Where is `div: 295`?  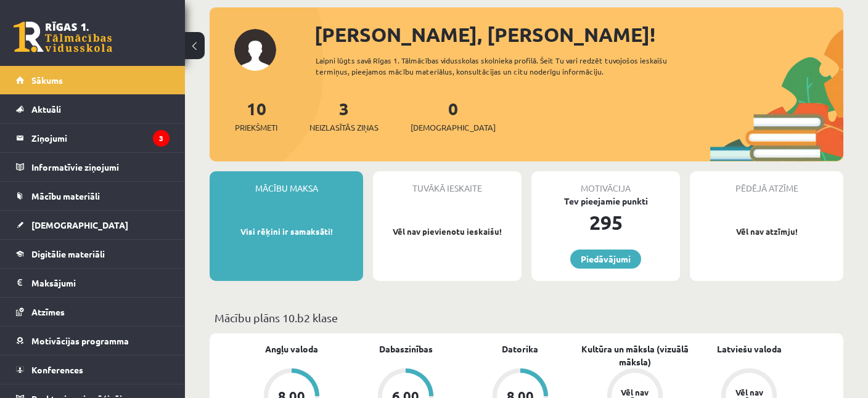 div: 295 is located at coordinates (606, 222).